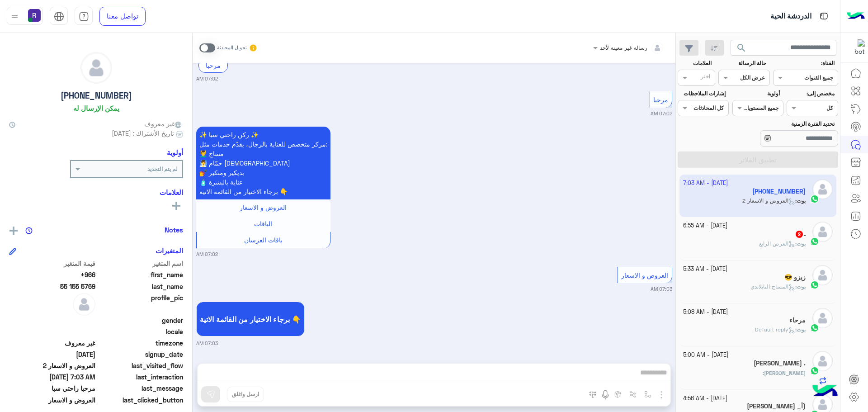  I want to click on span: Default reply, so click(775, 329).